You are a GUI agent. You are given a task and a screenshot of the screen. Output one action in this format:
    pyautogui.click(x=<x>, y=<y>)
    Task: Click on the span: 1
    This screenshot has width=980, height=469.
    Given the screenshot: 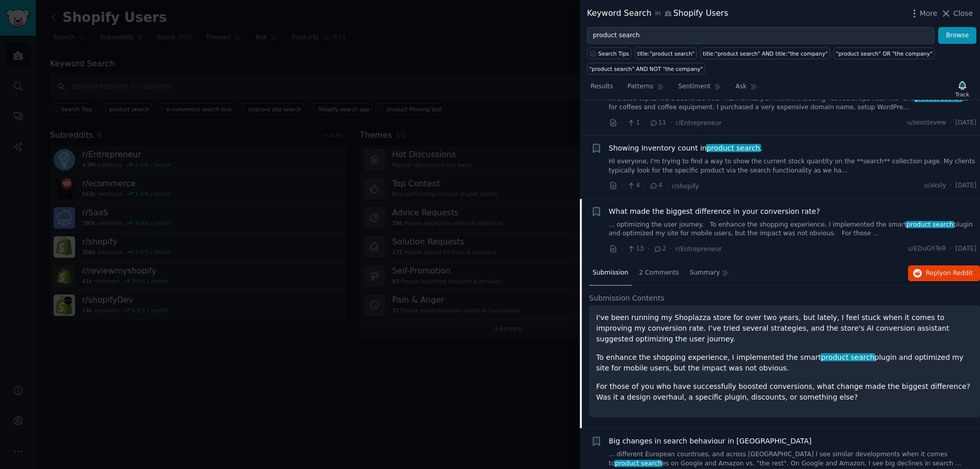 What is the action you would take?
    pyautogui.click(x=632, y=123)
    